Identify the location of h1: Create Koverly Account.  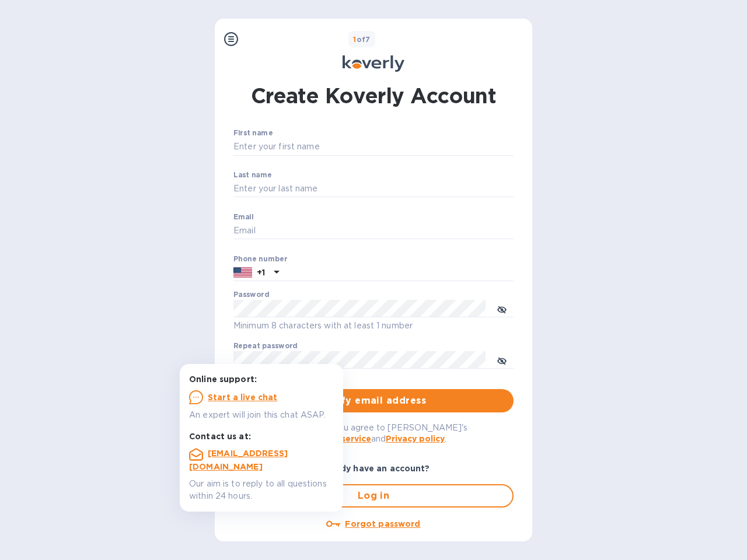
(374, 96).